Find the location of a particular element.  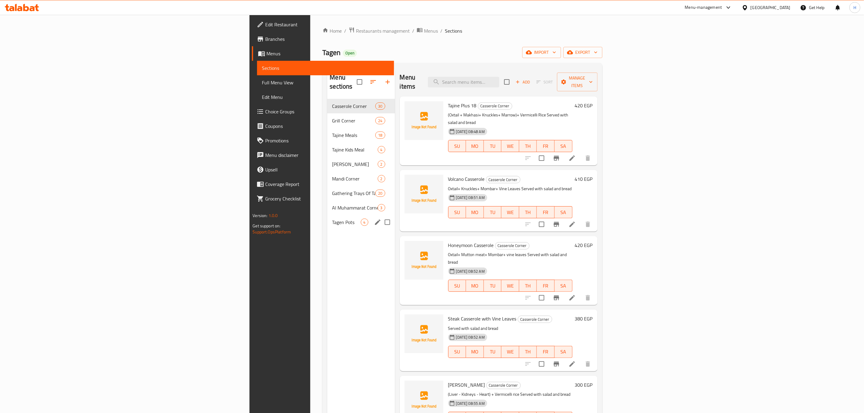

span: Honeymoon Casserole is located at coordinates (471, 245).